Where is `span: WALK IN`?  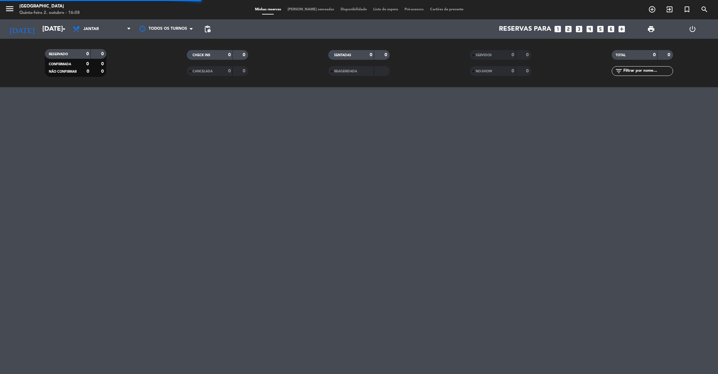 span: WALK IN is located at coordinates (670, 9).